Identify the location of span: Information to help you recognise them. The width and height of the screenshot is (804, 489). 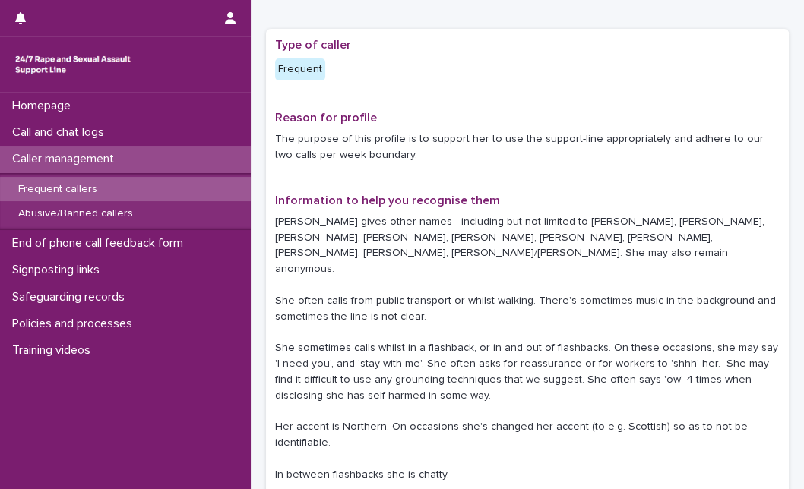
(388, 201).